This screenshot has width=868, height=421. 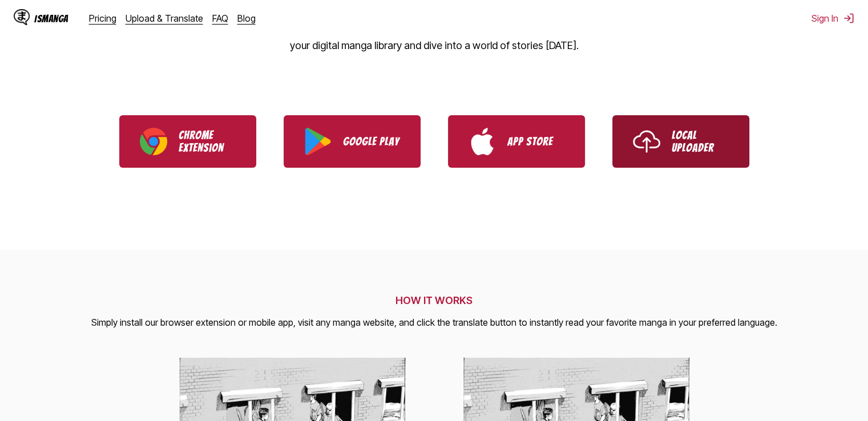 I want to click on a: Download IsManga Chrome Extension, so click(x=188, y=142).